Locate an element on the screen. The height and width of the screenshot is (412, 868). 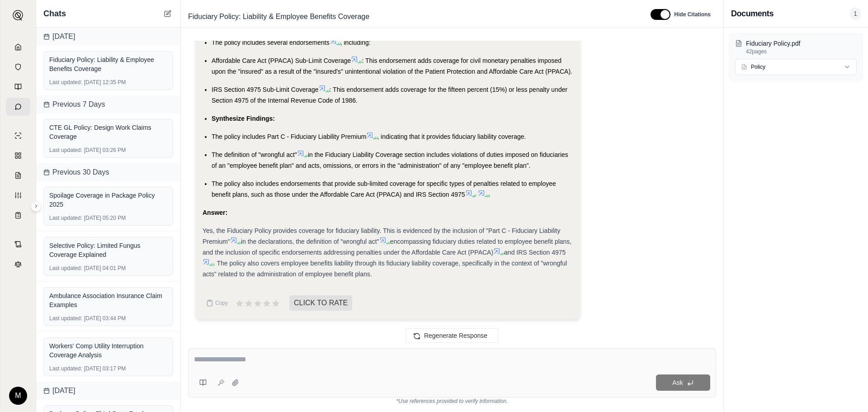
a: Policy Comparisons is located at coordinates (18, 155).